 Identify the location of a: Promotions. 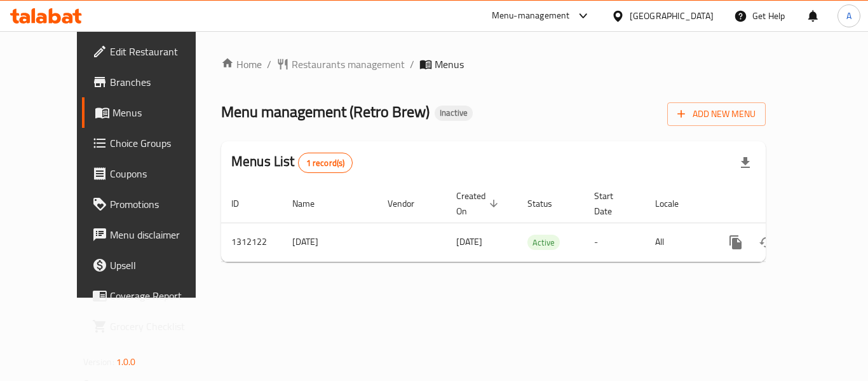
(152, 204).